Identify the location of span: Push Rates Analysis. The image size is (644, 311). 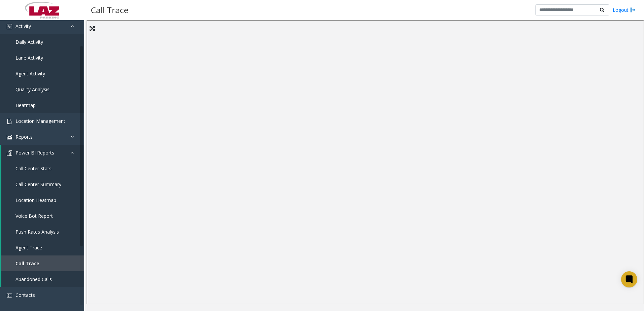
(37, 232).